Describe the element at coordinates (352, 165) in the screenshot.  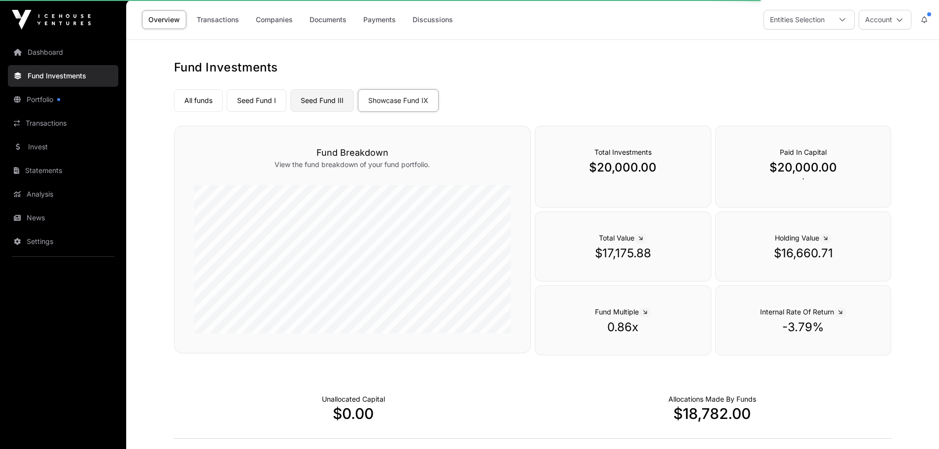
I see `p: View the fund breakdown of your fund portfolio.` at that location.